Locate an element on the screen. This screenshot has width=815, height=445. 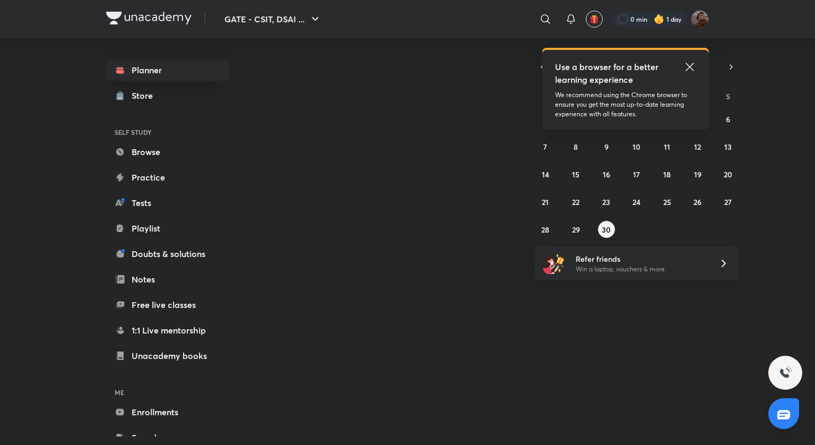
abbr: September 28, 2025 is located at coordinates (545, 229).